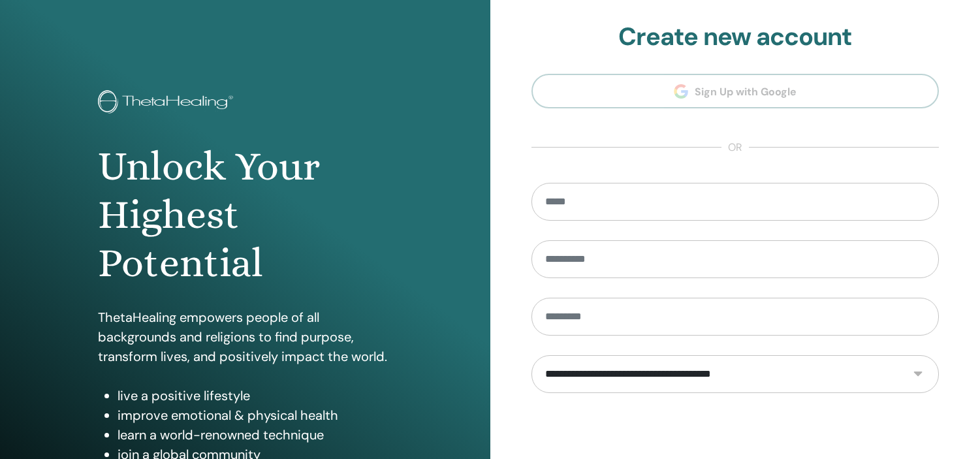 The image size is (980, 459). What do you see at coordinates (254, 415) in the screenshot?
I see `li: improve emotional & physical health` at bounding box center [254, 415].